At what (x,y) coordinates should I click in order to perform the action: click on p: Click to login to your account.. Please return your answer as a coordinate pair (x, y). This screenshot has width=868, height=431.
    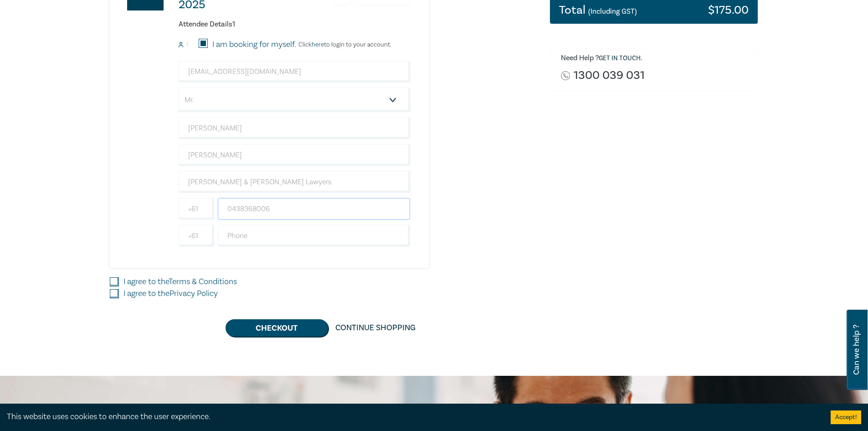
    Looking at the image, I should click on (344, 45).